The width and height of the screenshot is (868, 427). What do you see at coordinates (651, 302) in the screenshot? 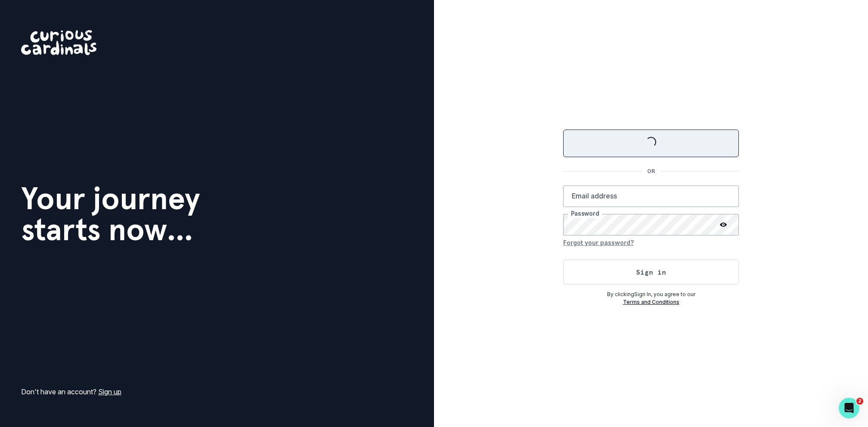
I see `a: Terms and Conditions` at bounding box center [651, 302].